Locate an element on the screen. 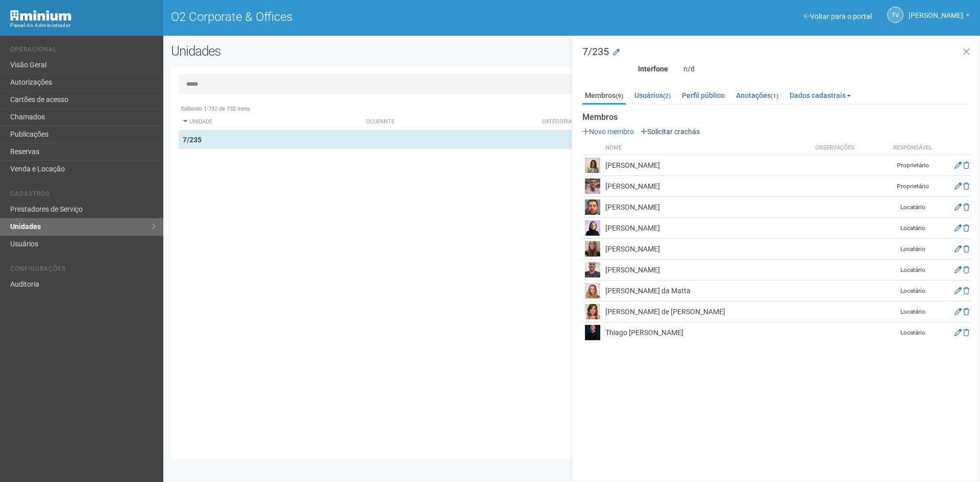 This screenshot has height=482, width=980. a: Usuários(2) is located at coordinates (652, 95).